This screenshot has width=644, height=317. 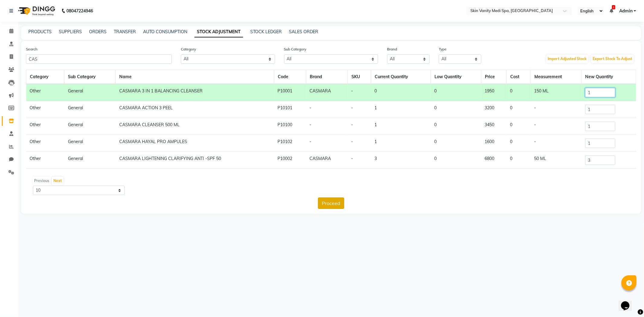 I want to click on td: P10002, so click(x=290, y=161).